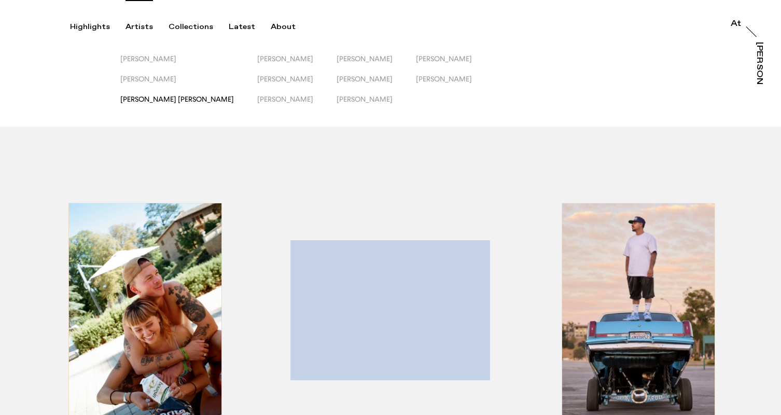 This screenshot has width=781, height=415. I want to click on div: Highlights, so click(90, 27).